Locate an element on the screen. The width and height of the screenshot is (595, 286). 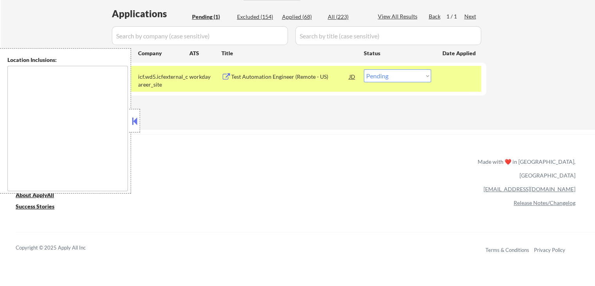
div: View All Results is located at coordinates (399, 16).